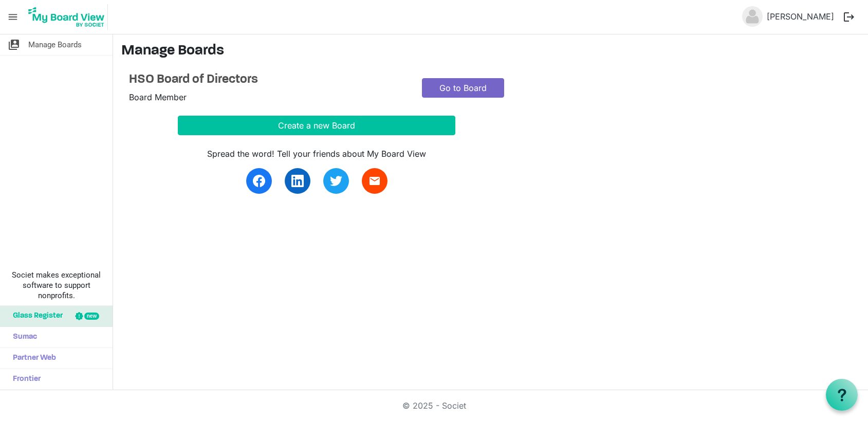 The image size is (868, 421). What do you see at coordinates (259, 181) in the screenshot?
I see `img: facebook.svg` at bounding box center [259, 181].